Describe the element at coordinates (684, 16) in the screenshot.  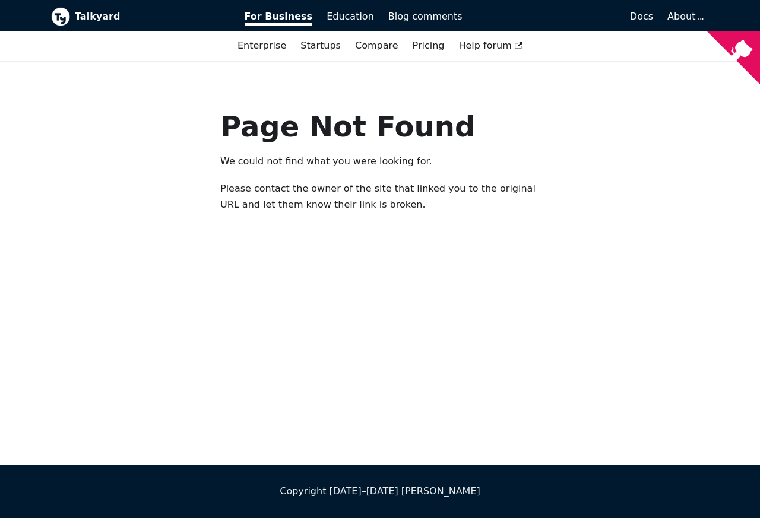
I see `a: About` at that location.